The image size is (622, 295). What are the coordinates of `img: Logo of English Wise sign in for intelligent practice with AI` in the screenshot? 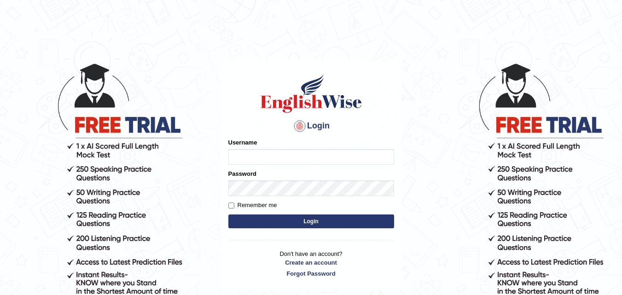 It's located at (311, 93).